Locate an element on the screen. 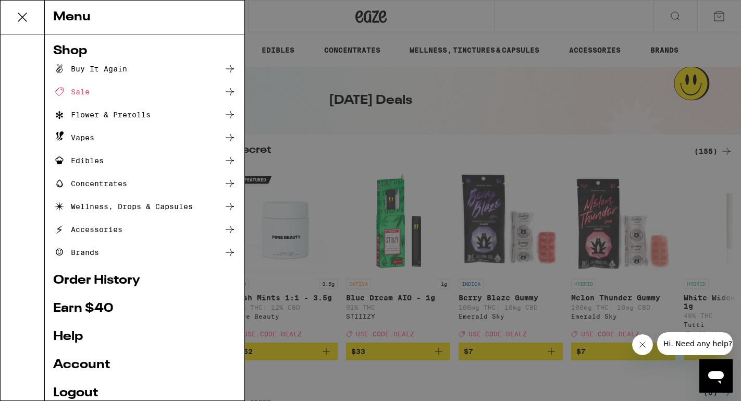  div: Brands is located at coordinates (76, 252).